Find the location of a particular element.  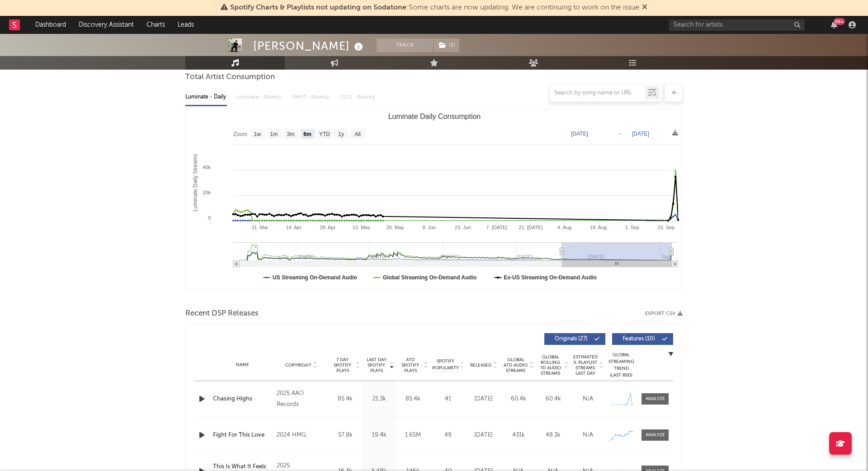

a: Fight For This Love is located at coordinates (242, 436).